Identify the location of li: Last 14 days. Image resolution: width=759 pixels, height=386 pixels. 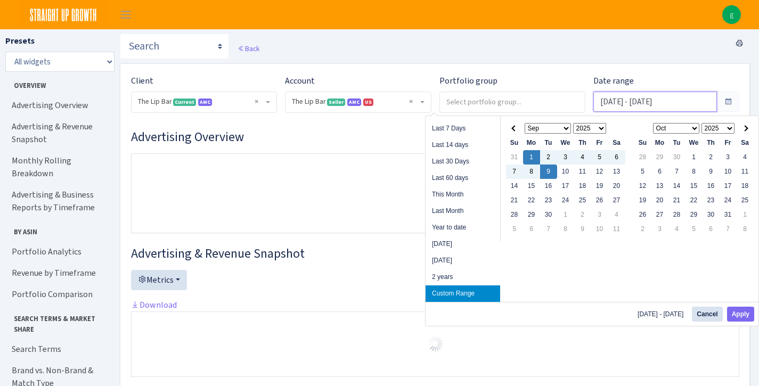
(463, 145).